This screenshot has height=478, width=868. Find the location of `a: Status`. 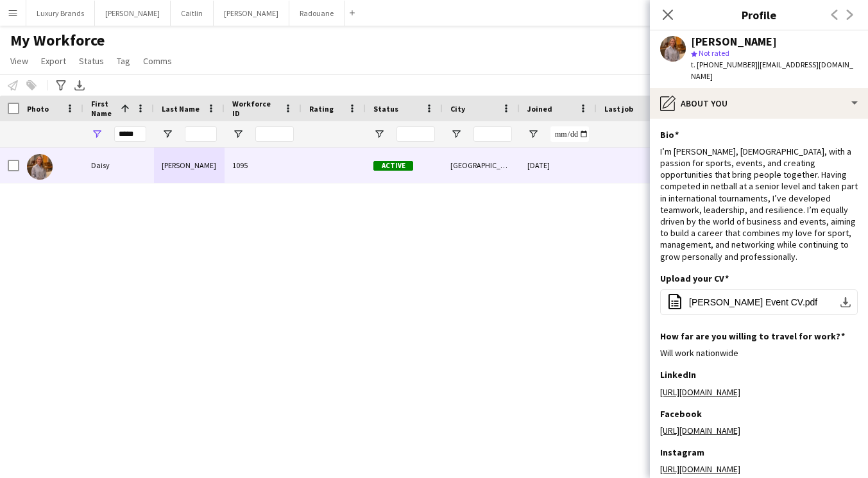

a: Status is located at coordinates (91, 61).